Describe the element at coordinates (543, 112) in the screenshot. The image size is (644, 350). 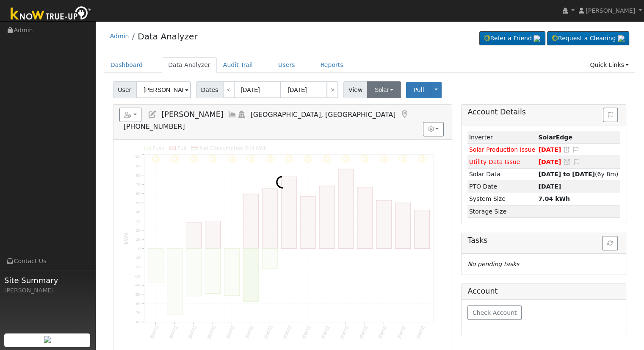
I see `h5: Account Details` at that location.